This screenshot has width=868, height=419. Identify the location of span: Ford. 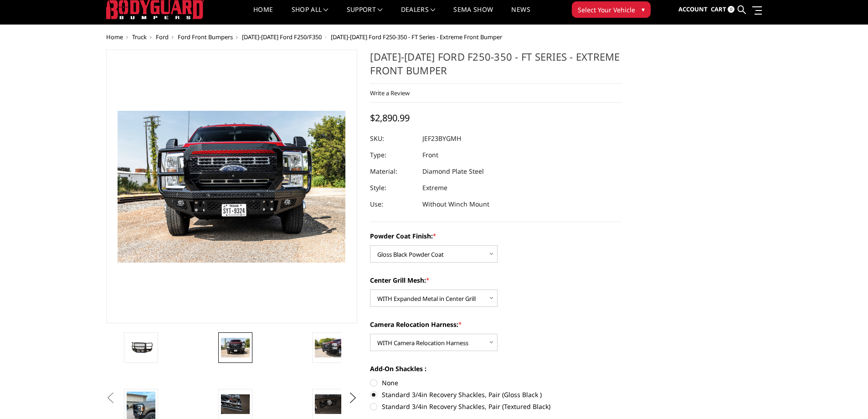
(162, 37).